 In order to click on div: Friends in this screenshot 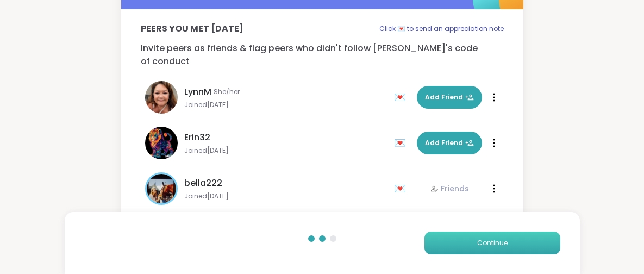, I will do `click(450, 189)`.